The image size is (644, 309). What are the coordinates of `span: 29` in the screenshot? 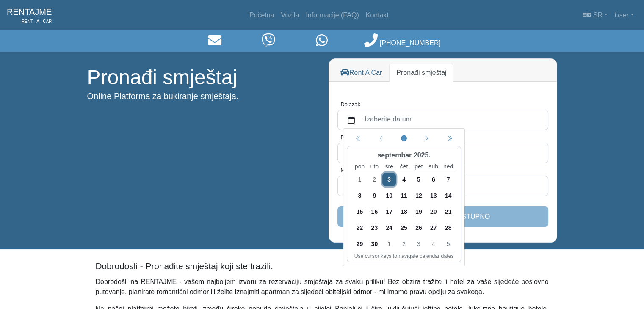 It's located at (359, 244).